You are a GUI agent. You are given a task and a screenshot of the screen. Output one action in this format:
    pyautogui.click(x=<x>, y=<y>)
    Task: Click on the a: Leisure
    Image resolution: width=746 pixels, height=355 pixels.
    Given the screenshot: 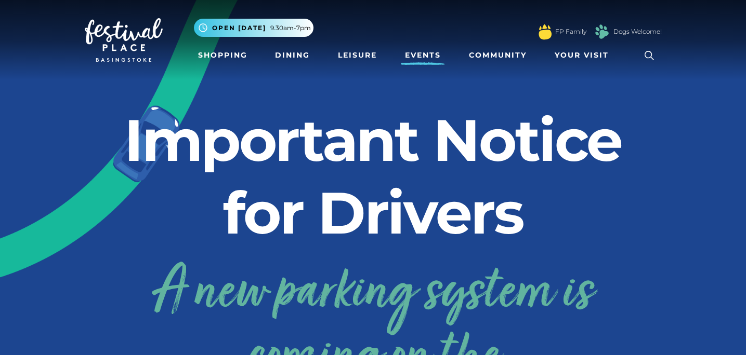 What is the action you would take?
    pyautogui.click(x=357, y=55)
    